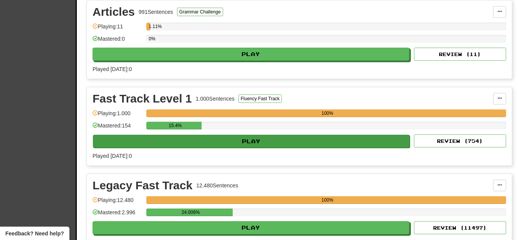 The image size is (518, 240). Describe the element at coordinates (143, 186) in the screenshot. I see `div: Legacy Fast Track` at that location.